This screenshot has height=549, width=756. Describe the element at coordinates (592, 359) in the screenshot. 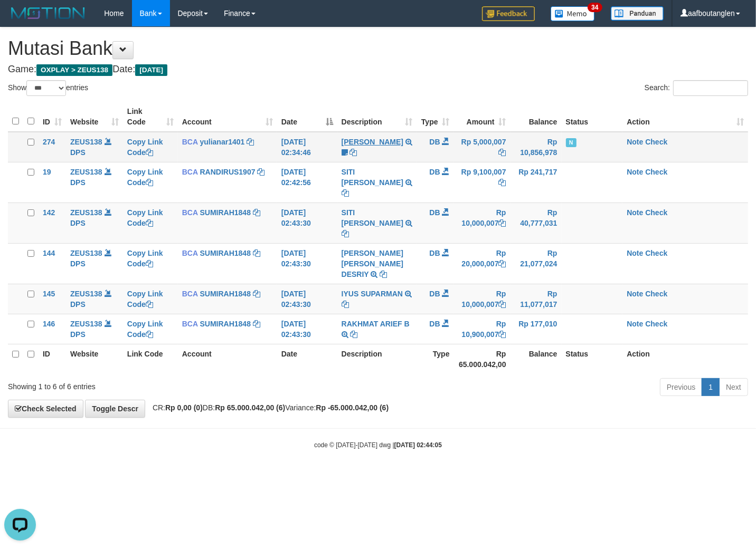

I see `th: Status` at that location.